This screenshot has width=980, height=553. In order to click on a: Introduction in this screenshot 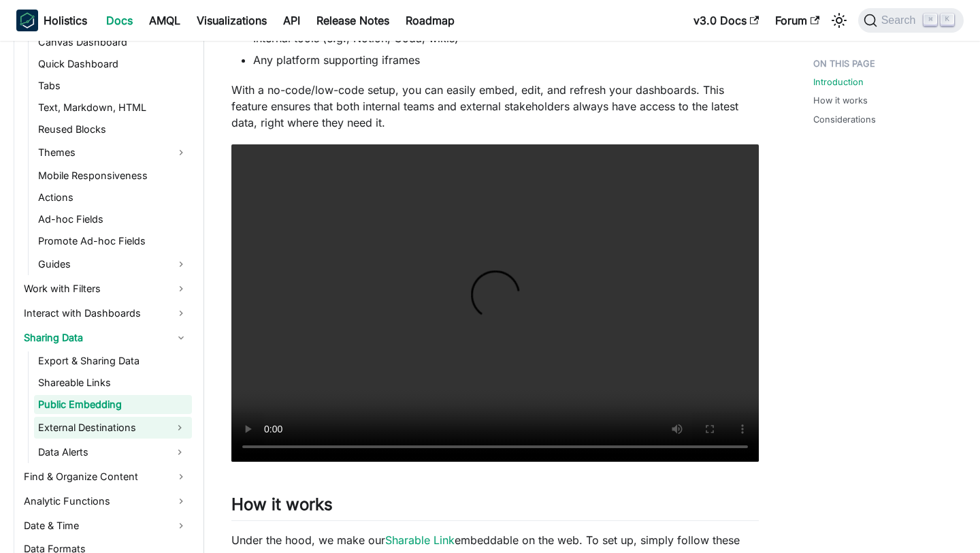, I will do `click(838, 82)`.